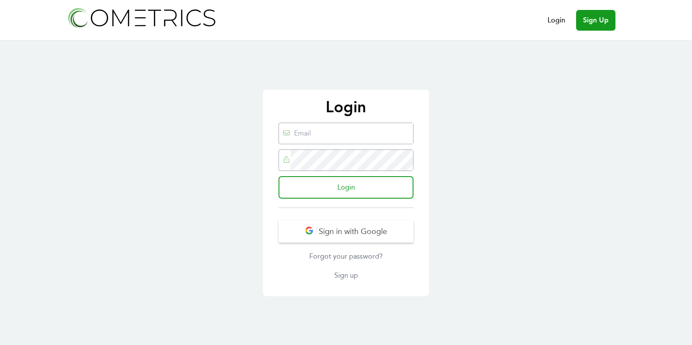 Image resolution: width=692 pixels, height=345 pixels. Describe the element at coordinates (346, 107) in the screenshot. I see `p: Login` at that location.